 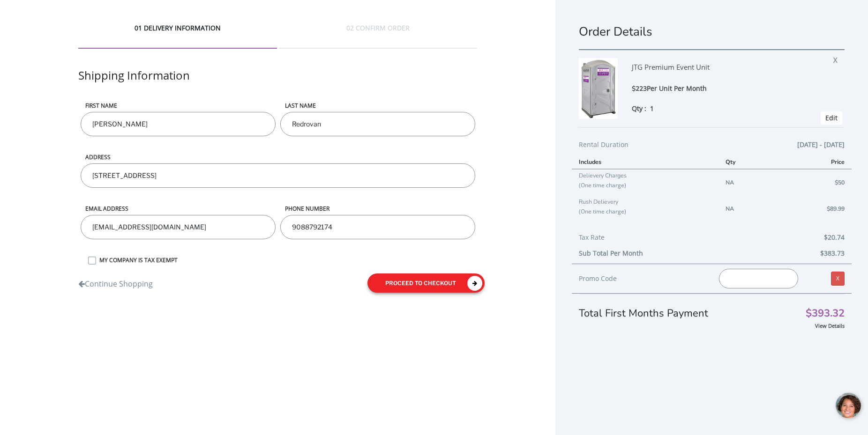 What do you see at coordinates (814, 209) in the screenshot?
I see `td: $89.99` at bounding box center [814, 209].